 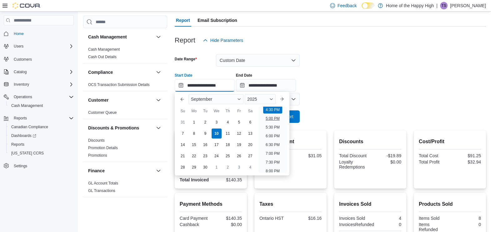 What do you see at coordinates (386, 156) in the screenshot?
I see `div: -$19.89` at bounding box center [386, 156].